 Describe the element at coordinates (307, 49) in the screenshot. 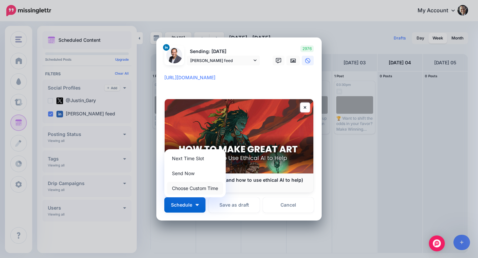

I see `span: 2976` at that location.